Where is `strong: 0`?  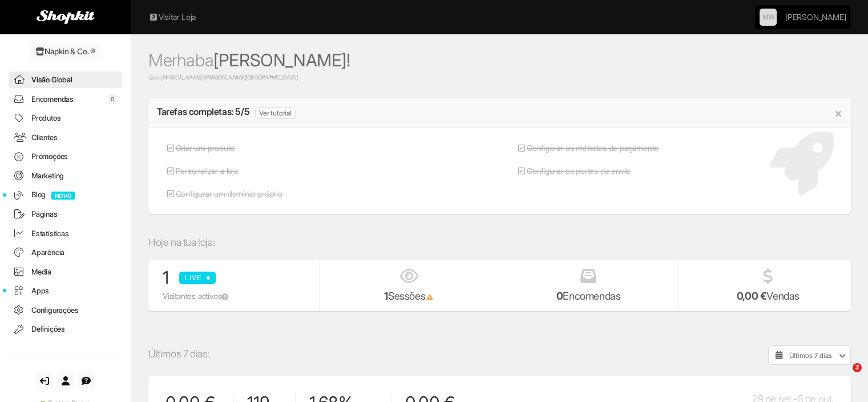 strong: 0 is located at coordinates (560, 296).